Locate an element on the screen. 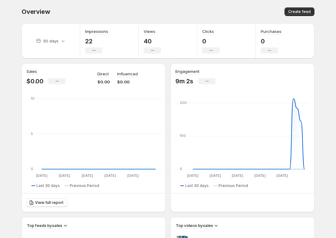 This screenshot has height=238, width=336. h3: Engagement is located at coordinates (187, 71).